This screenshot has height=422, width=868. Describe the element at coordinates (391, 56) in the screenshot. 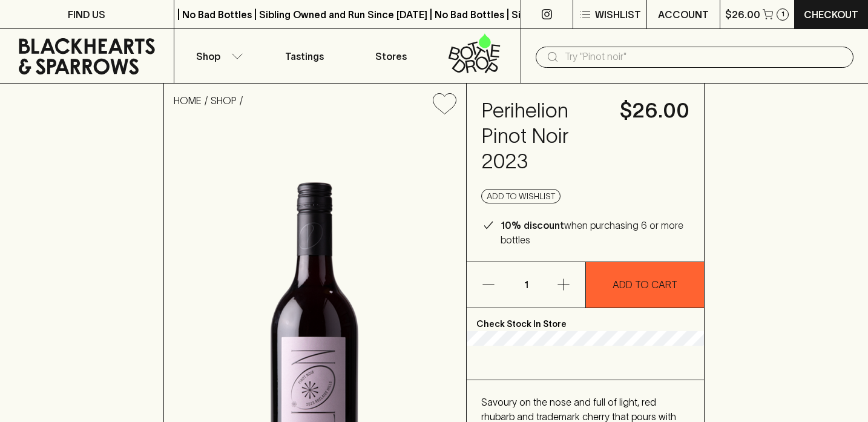

I see `a: Stores` at that location.